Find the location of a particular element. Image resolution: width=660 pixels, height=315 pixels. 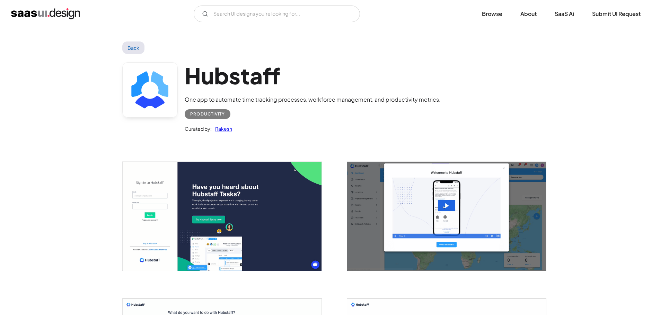

div: Productivity is located at coordinates (207, 114).